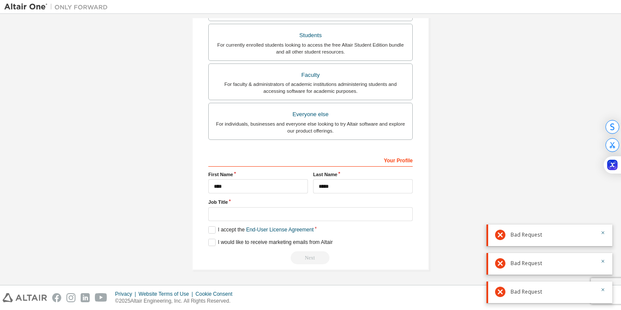 The image size is (621, 310). What do you see at coordinates (311, 202) in the screenshot?
I see `label: Job Title` at bounding box center [311, 202].